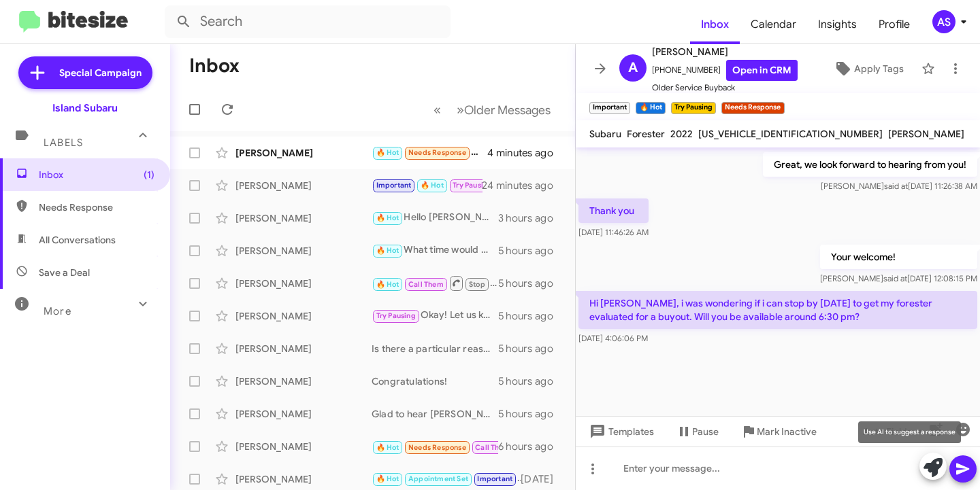 This screenshot has height=490, width=980. Describe the element at coordinates (943, 22) in the screenshot. I see `div: AS` at that location.